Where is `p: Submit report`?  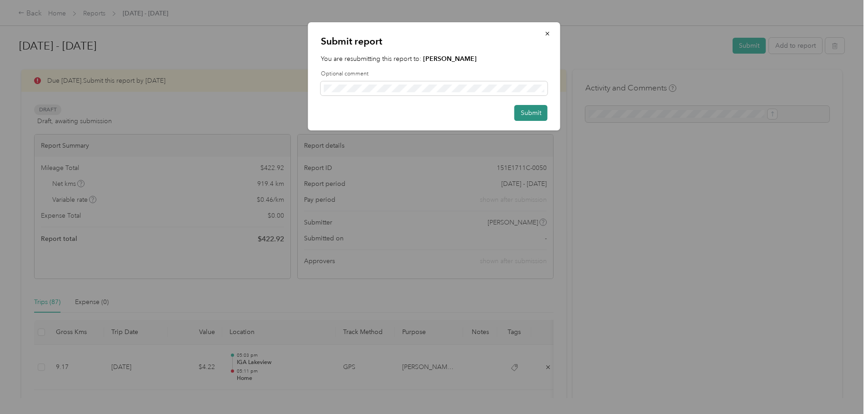
p: Submit report is located at coordinates (434, 41).